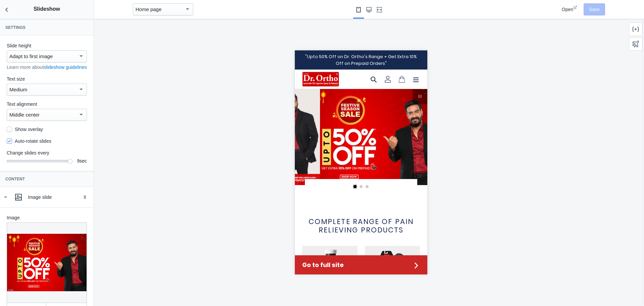 Image resolution: width=644 pixels, height=306 pixels. What do you see at coordinates (46, 179) in the screenshot?
I see `h3: Content` at bounding box center [46, 179].